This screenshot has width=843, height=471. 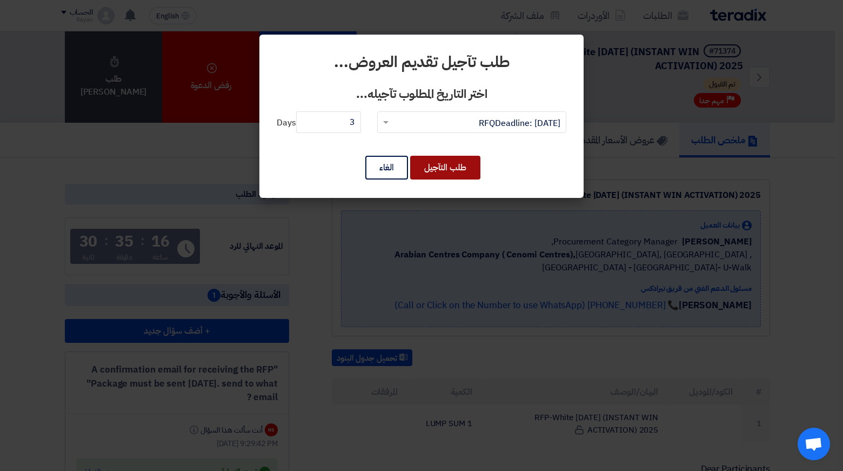 What do you see at coordinates (386, 168) in the screenshot?
I see `button: الغاء` at bounding box center [386, 168].